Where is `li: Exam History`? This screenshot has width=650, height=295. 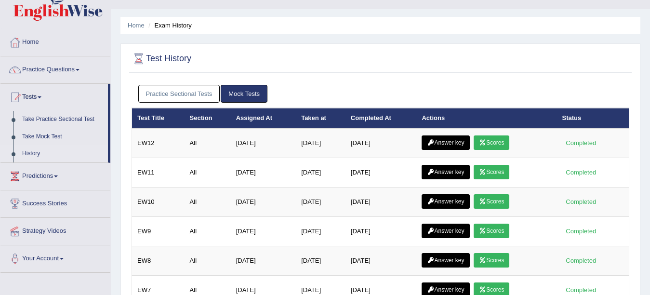
li: Exam History is located at coordinates (169, 25).